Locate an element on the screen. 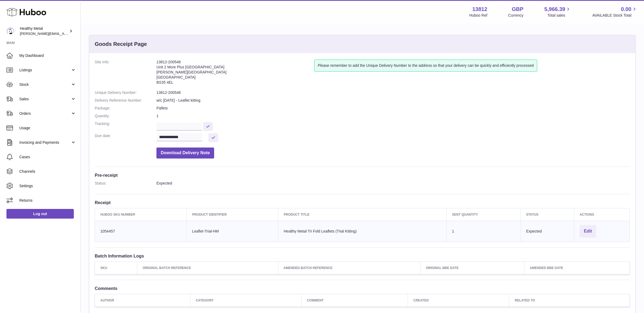 Image resolution: width=644 pixels, height=313 pixels. a: 0.00 AVAILABLE Stock Total is located at coordinates (615, 12).